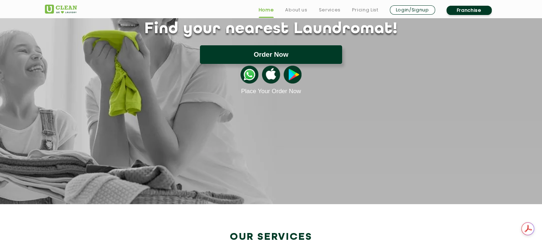 The width and height of the screenshot is (542, 248). I want to click on a: Franchise, so click(469, 10).